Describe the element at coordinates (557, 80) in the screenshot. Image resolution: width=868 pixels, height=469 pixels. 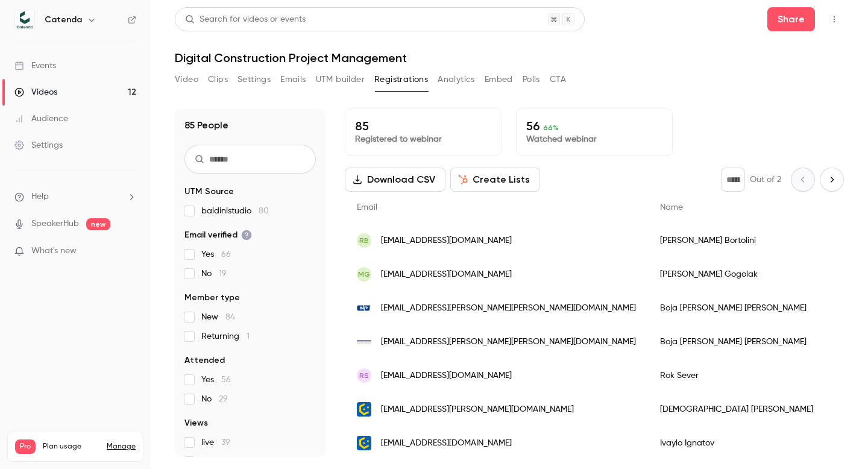
I see `button: CTA` at that location.